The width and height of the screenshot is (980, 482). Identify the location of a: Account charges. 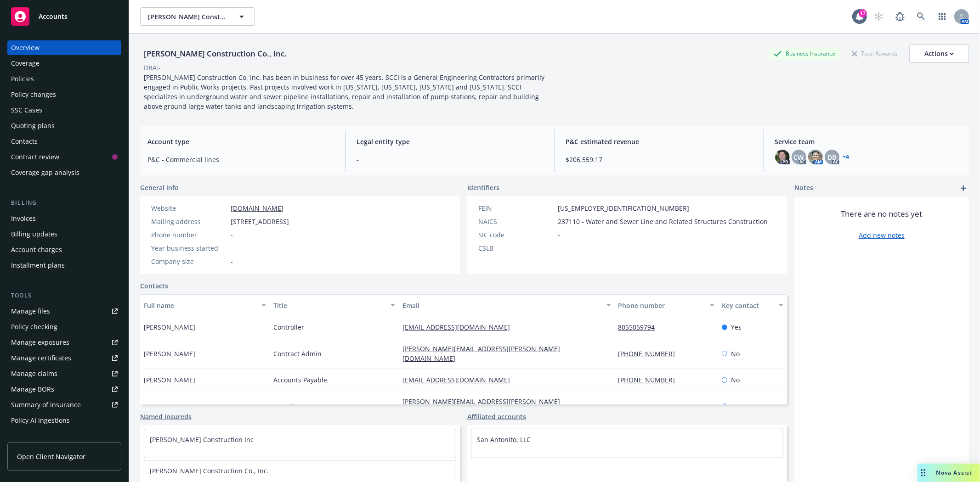
(65, 249).